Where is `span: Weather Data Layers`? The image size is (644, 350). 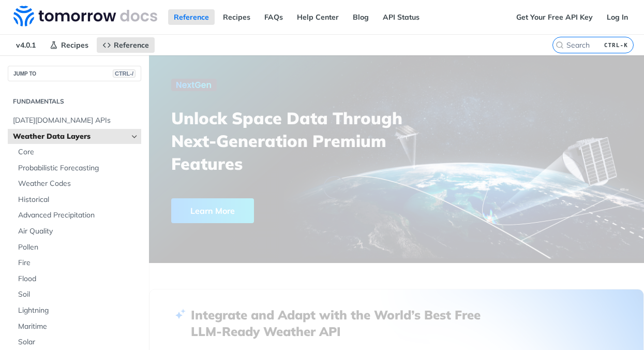 span: Weather Data Layers is located at coordinates (71, 137).